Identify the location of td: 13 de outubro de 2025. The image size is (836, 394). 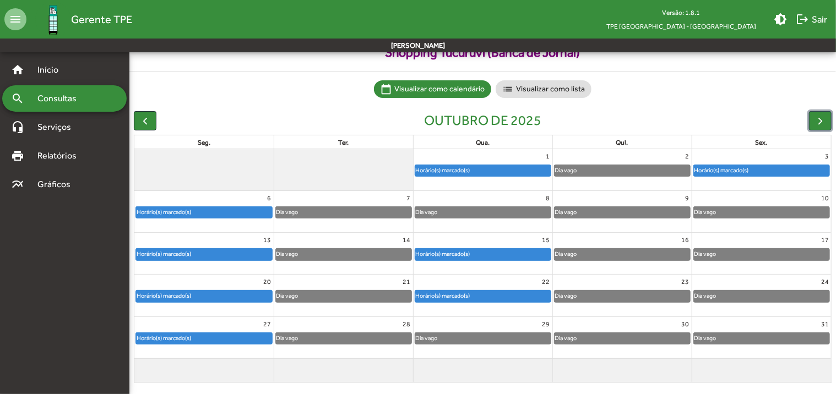
(204, 254).